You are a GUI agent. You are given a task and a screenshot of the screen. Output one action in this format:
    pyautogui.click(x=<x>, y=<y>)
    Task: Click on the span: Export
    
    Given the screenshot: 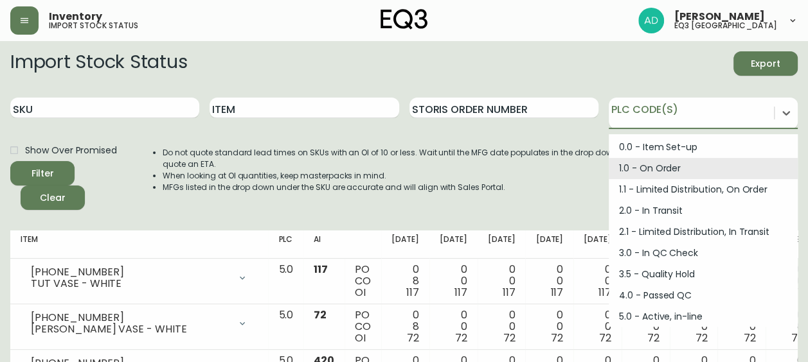 What is the action you would take?
    pyautogui.click(x=765, y=64)
    